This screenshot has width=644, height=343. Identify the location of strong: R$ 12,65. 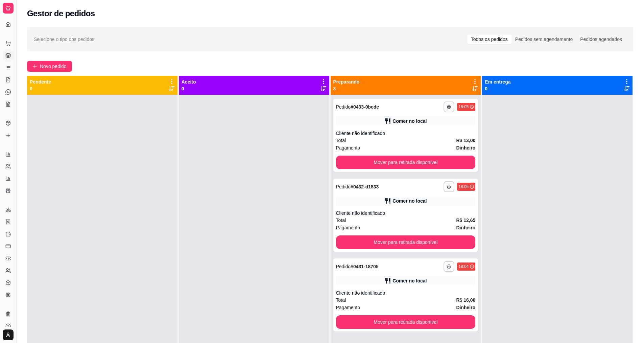
(466, 220).